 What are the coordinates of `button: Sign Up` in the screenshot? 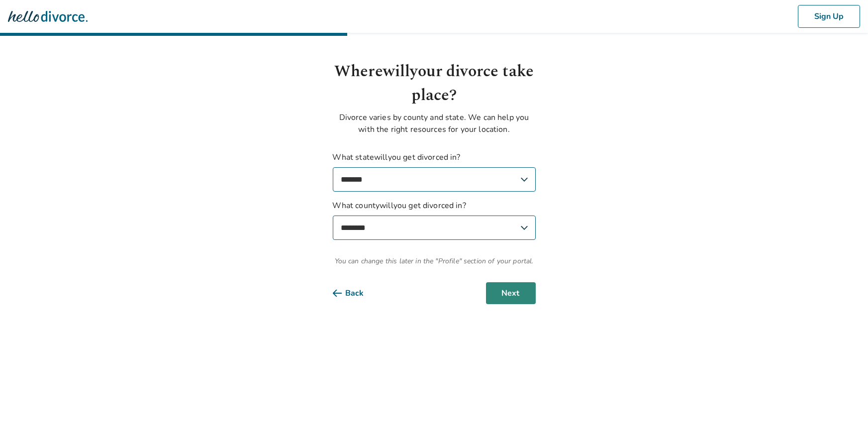 It's located at (829, 17).